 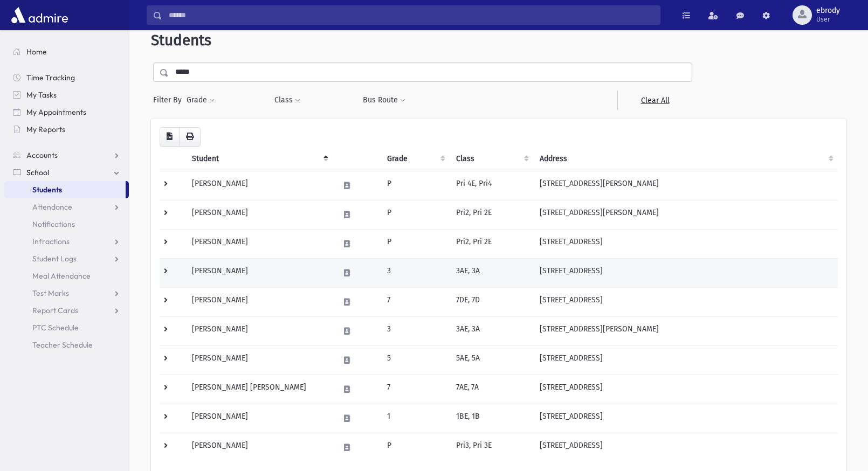 What do you see at coordinates (66, 95) in the screenshot?
I see `a: My Tasks` at bounding box center [66, 95].